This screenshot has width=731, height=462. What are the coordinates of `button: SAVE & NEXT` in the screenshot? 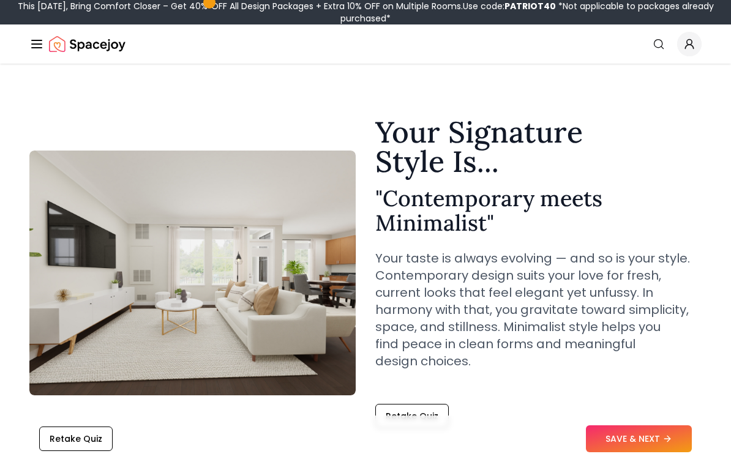 It's located at (638, 439).